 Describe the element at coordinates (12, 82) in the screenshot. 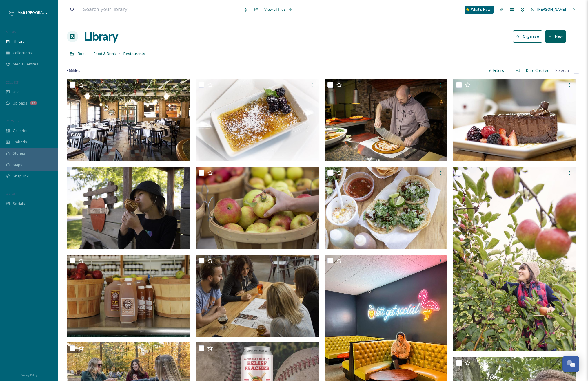

I see `span: COLLECT` at that location.